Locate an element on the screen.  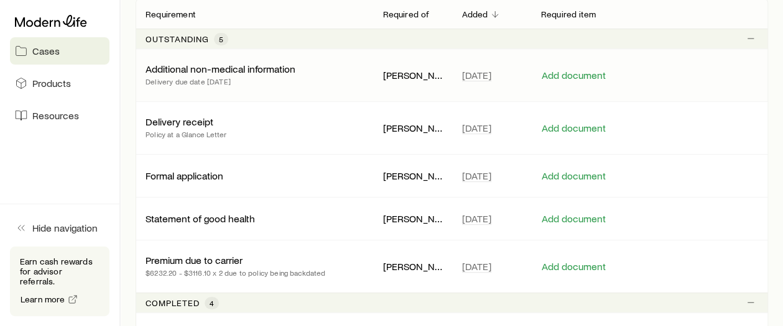
span: Products is located at coordinates (52, 83).